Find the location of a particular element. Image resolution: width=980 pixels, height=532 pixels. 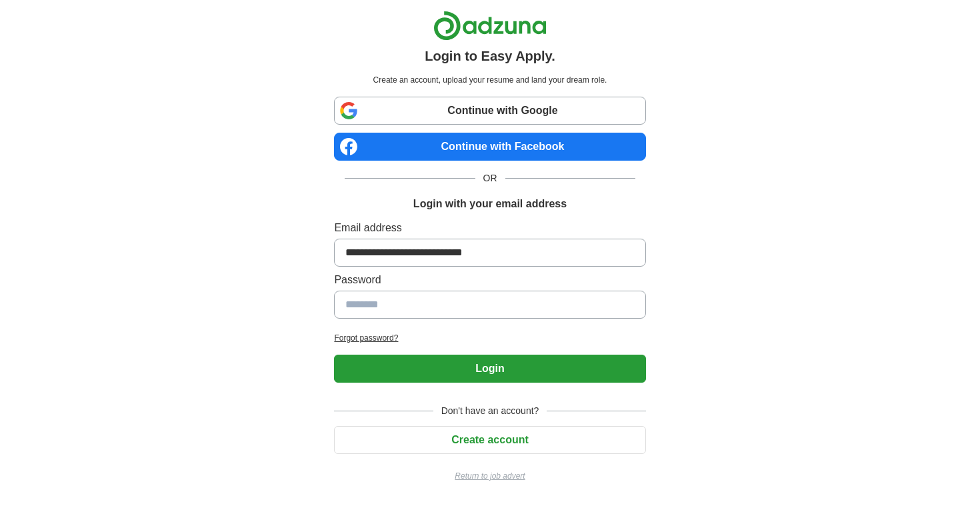

label: Password is located at coordinates (489, 280).